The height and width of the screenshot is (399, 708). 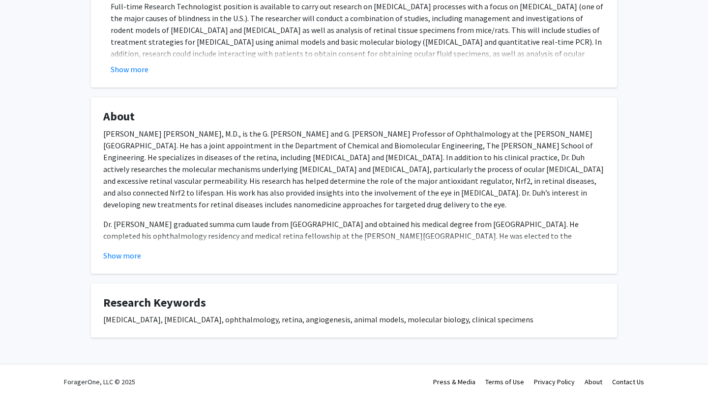 What do you see at coordinates (554, 382) in the screenshot?
I see `a: Privacy Policy` at bounding box center [554, 382].